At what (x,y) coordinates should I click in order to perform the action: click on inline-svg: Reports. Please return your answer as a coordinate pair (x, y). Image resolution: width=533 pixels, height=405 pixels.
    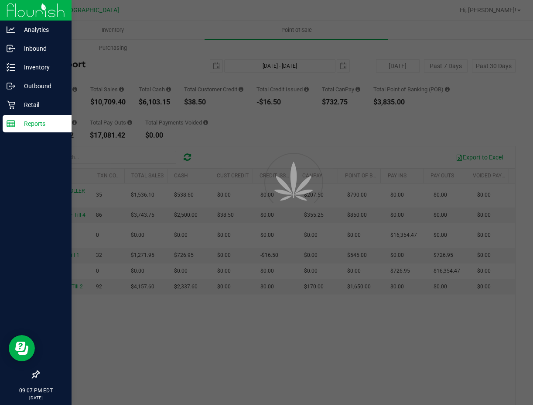
    Looking at the image, I should click on (11, 124).